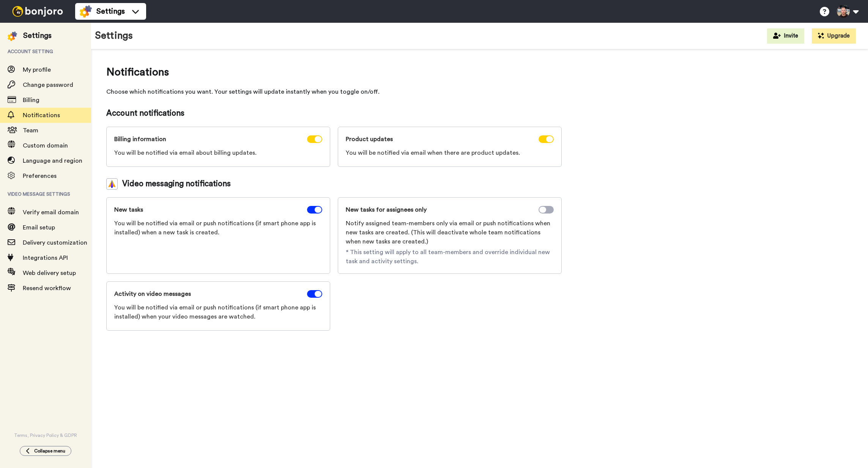 The height and width of the screenshot is (468, 868). Describe the element at coordinates (114, 36) in the screenshot. I see `h1: Settings` at that location.